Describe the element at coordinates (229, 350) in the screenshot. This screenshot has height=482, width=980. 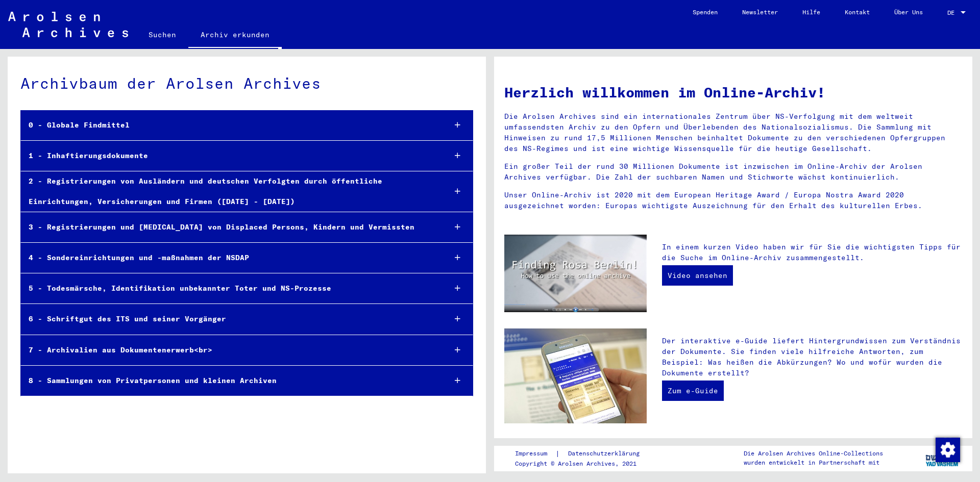
I see `div: 7 - Archivalien aus Dokumentenerwerb<br>` at that location.